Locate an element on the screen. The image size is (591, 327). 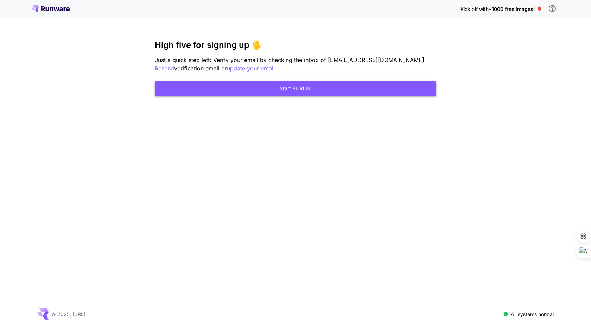
button: update your email. is located at coordinates (252, 68).